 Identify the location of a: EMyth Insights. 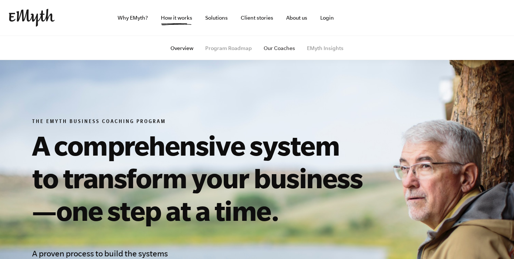
(325, 48).